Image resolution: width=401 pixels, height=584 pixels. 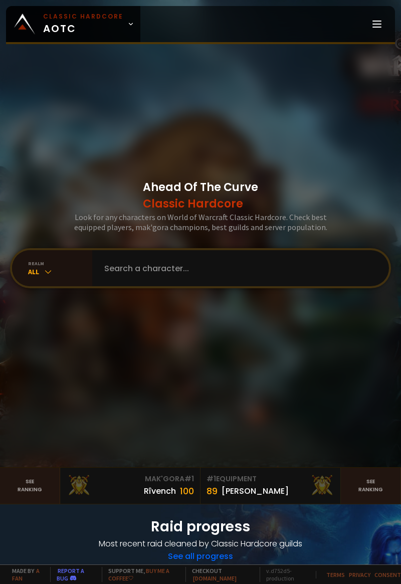 I want to click on h1: Raid progress, so click(x=201, y=527).